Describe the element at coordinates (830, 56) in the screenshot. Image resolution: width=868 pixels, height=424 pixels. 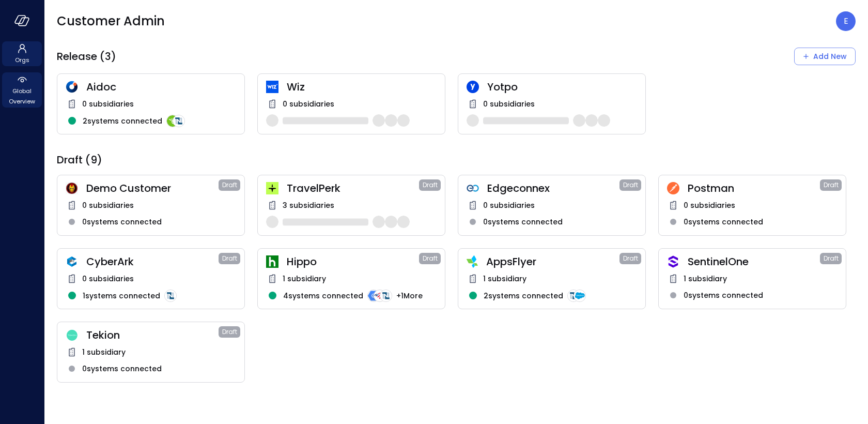
I see `div: Add New` at that location.